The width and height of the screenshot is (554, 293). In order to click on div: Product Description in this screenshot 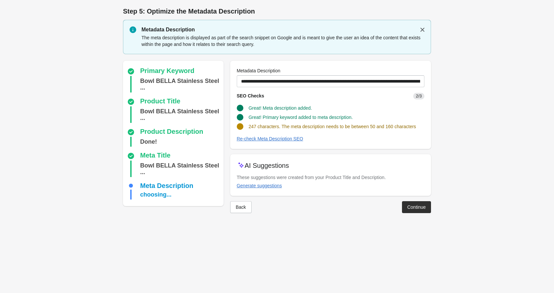, I will do `click(172, 132)`.